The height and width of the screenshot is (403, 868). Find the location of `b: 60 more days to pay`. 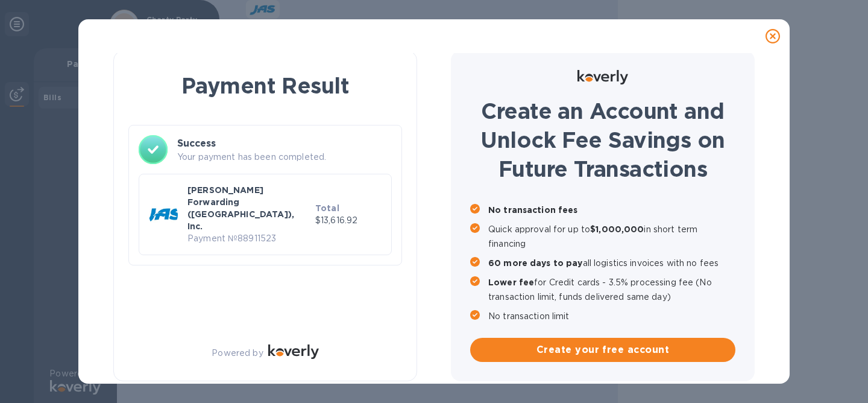

b: 60 more days to pay is located at coordinates (535, 263).